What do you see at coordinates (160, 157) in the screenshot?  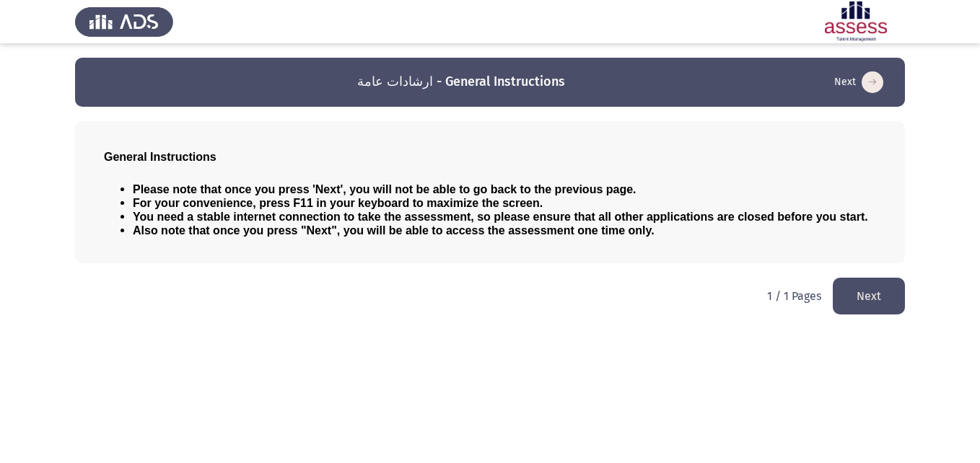 I see `span: General Instructions` at bounding box center [160, 157].